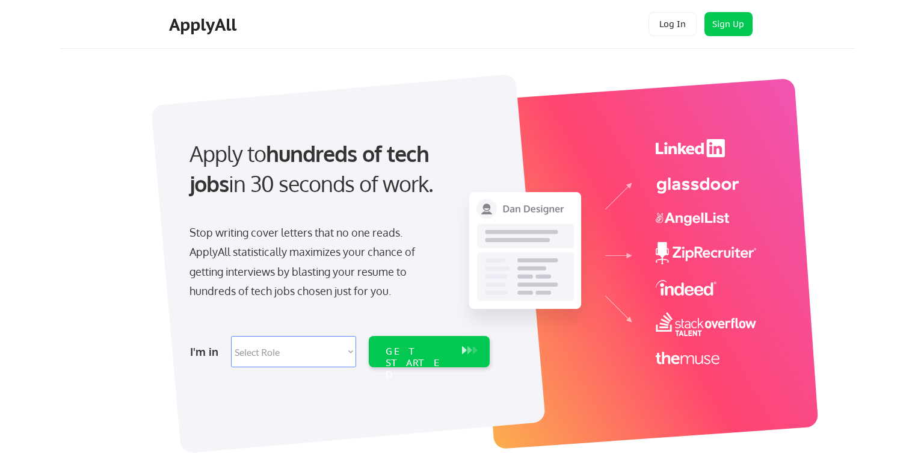 The width and height of the screenshot is (915, 454). I want to click on div: I'm in, so click(207, 351).